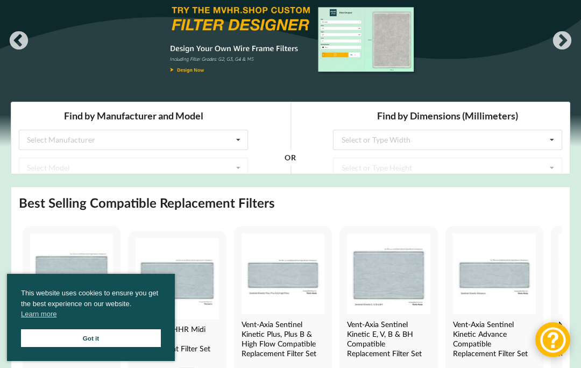  Describe the element at coordinates (283, 274) in the screenshot. I see `img: Vent-Axia Sentinel Kinetic Plus, Plus B & High Flow Compatible MVHR Filter Replacement Set from M...` at that location.